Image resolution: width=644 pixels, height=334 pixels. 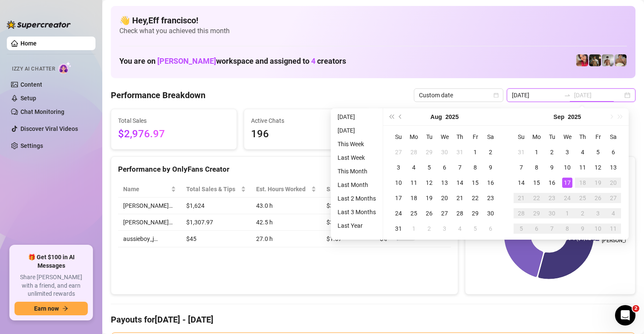 I want to click on span: Total Sales & Tips, so click(x=213, y=190).